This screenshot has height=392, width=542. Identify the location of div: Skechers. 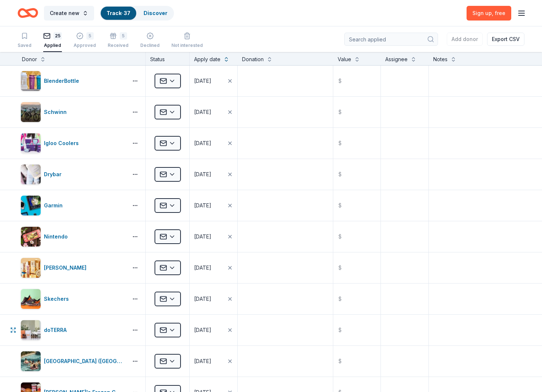
(58, 299).